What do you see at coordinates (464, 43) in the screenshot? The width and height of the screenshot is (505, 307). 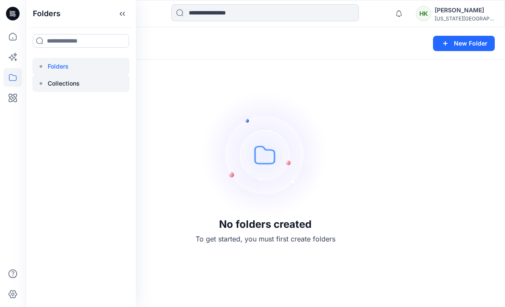 I see `button: New Folder` at bounding box center [464, 43].